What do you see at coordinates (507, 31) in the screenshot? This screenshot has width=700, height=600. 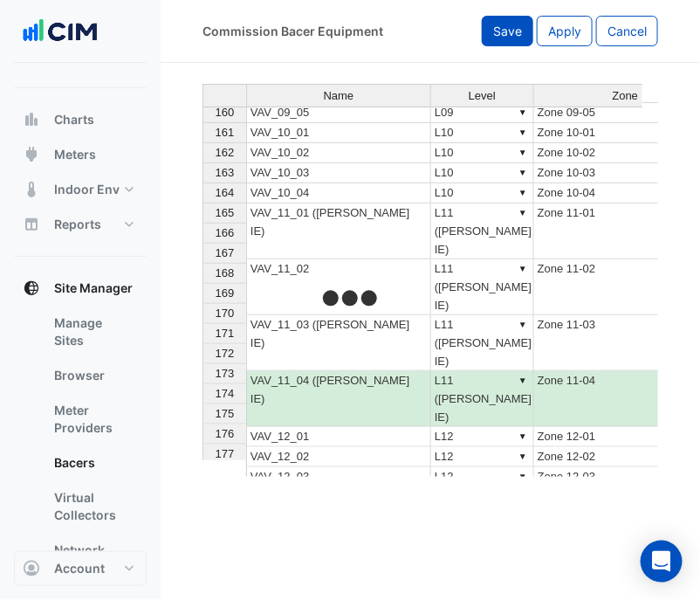 I see `button: Save` at bounding box center [507, 31].